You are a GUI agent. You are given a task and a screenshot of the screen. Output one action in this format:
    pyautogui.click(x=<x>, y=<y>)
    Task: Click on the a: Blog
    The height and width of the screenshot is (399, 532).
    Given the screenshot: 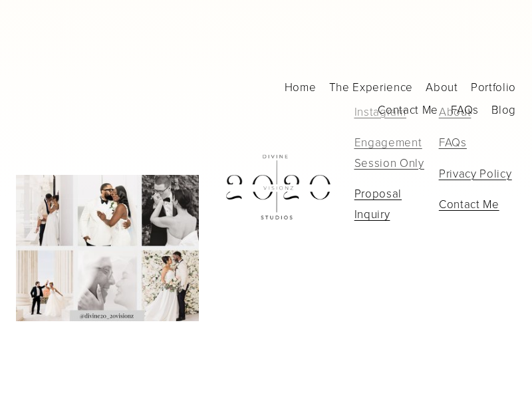 What is the action you would take?
    pyautogui.click(x=503, y=110)
    